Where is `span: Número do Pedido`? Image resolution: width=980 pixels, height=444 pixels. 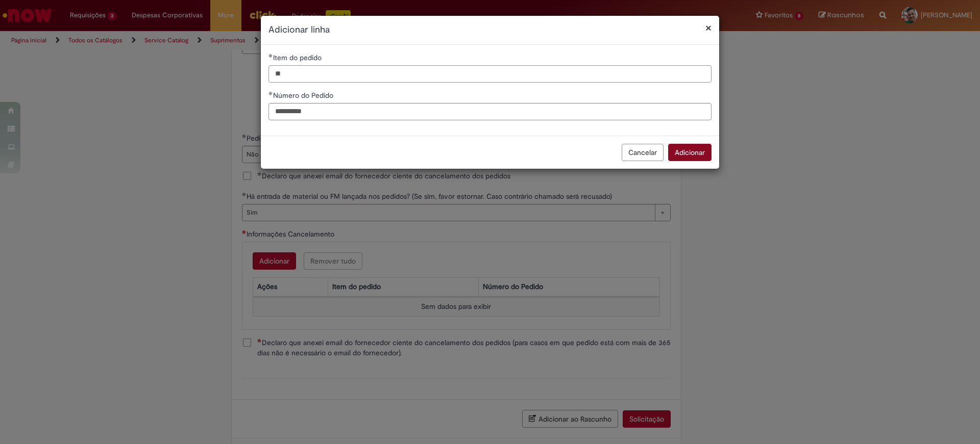
span: Número do Pedido is located at coordinates (304, 96).